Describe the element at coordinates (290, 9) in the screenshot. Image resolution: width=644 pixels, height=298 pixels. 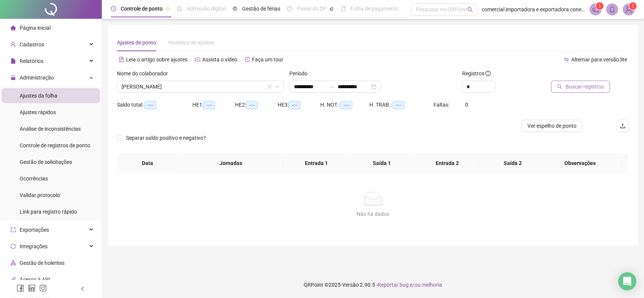
I see `span: dashboard` at that location.